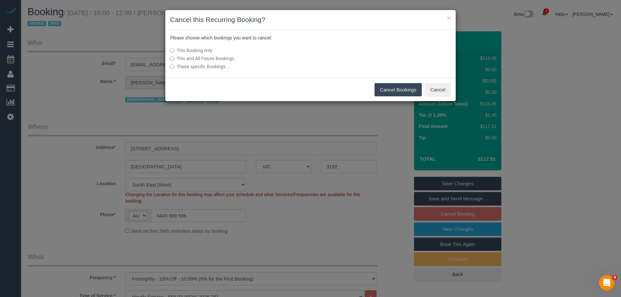 The image size is (621, 297). Describe the element at coordinates (311, 38) in the screenshot. I see `p: Please choose which bookings you want to cancel:` at that location.